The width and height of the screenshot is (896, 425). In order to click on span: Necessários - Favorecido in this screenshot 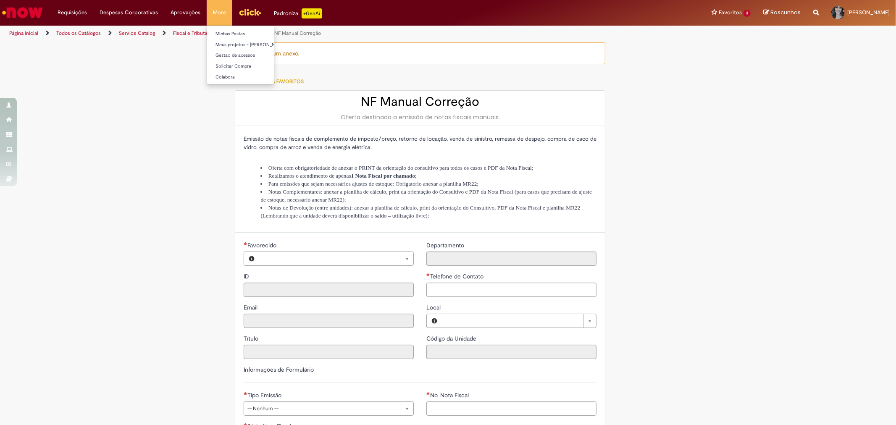, I will do `click(262, 245)`.